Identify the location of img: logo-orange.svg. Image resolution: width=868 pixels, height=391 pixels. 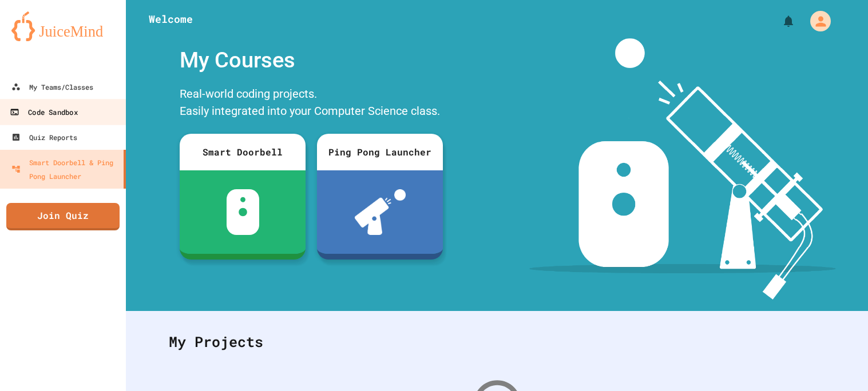
(63, 26).